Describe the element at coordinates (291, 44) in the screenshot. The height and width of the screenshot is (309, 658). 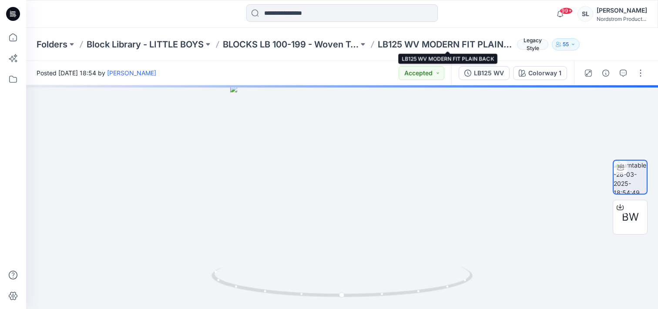
I see `a: BLOCKS LB 100-199 - Woven Tops/Shirts` at that location.